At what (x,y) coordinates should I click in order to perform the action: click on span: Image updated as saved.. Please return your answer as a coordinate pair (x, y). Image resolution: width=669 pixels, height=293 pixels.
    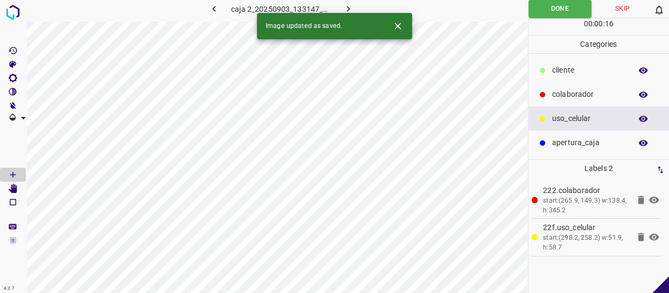
    Looking at the image, I should click on (304, 26).